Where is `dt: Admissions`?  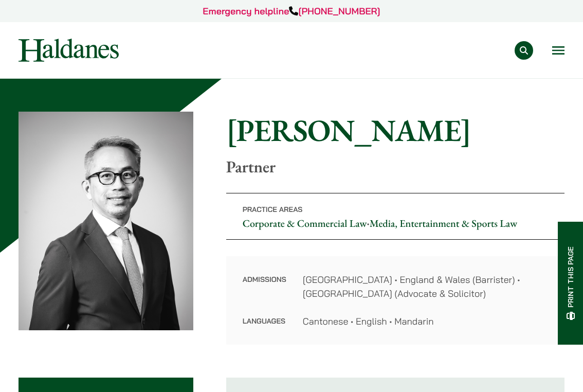
dt: Admissions is located at coordinates (264, 293).